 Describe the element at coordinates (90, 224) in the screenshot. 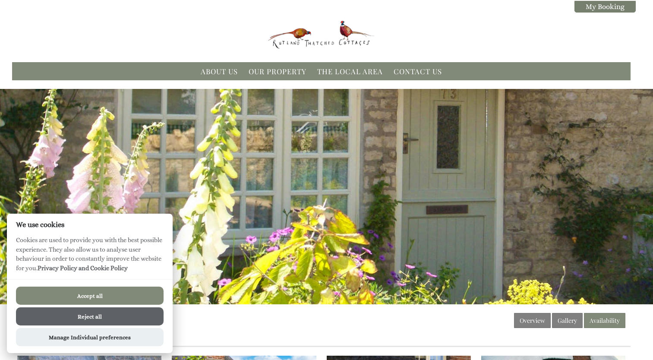

I see `h2: We use cookies` at that location.